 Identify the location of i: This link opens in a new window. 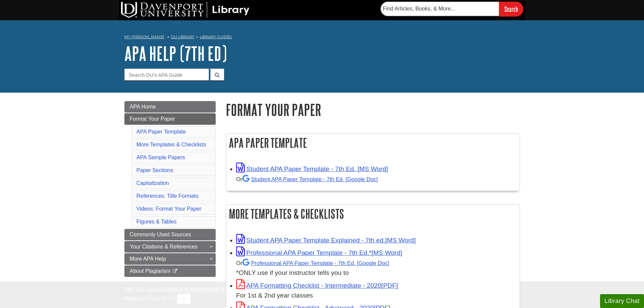
(175, 271).